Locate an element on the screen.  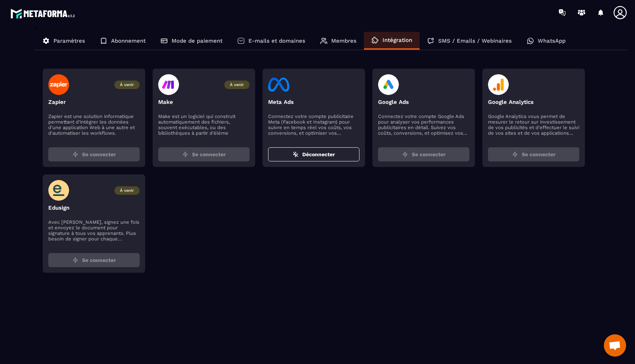
img: google-ads-logo.4cdbfafa.svg is located at coordinates (388, 84).